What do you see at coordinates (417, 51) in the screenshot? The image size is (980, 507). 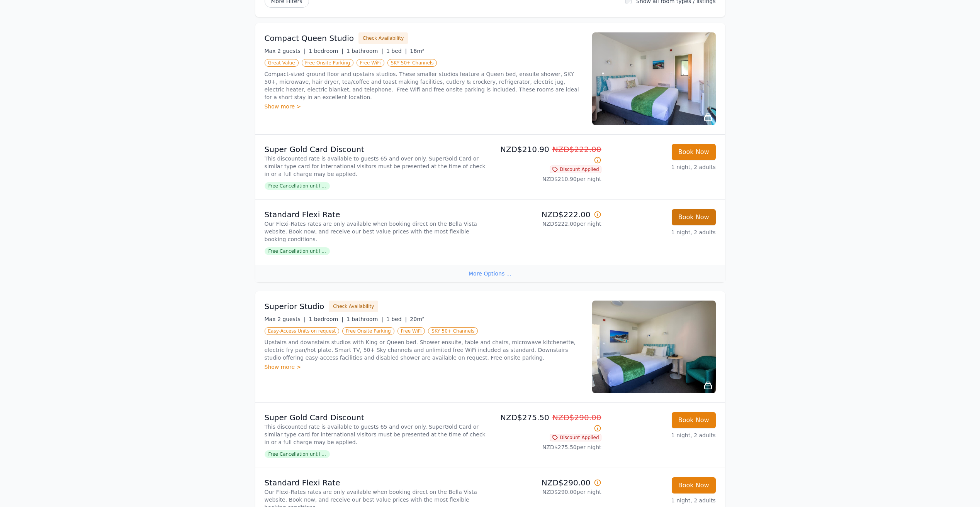 I see `span: 16m²` at bounding box center [417, 51].